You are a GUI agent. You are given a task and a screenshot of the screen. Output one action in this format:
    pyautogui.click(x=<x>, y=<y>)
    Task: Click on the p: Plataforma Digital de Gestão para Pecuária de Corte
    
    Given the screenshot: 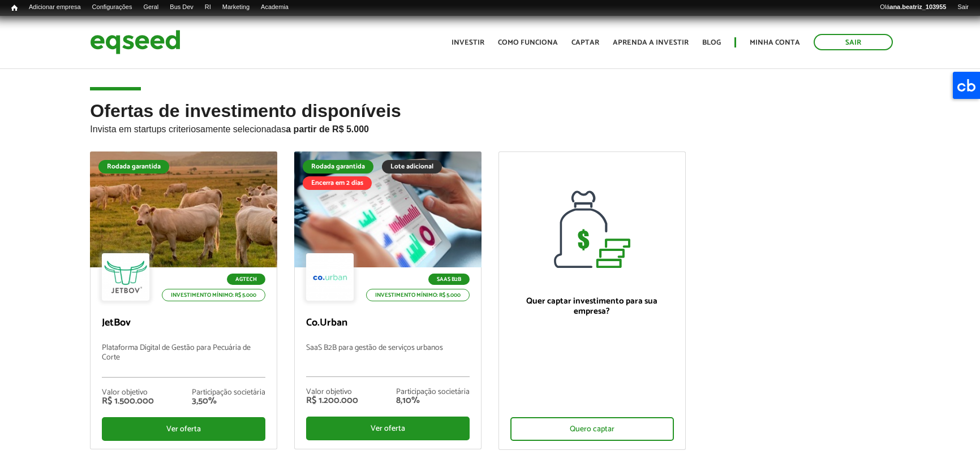 What is the action you would take?
    pyautogui.click(x=183, y=361)
    